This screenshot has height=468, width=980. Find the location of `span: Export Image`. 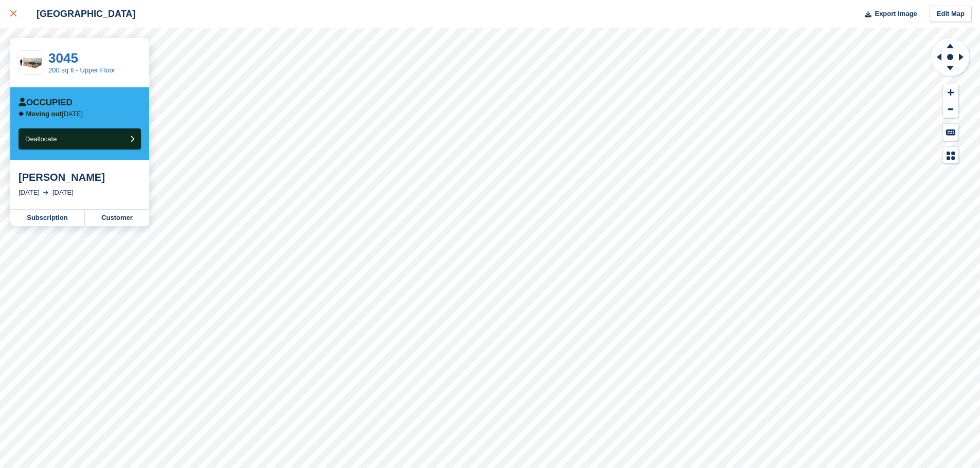

span: Export Image is located at coordinates (895, 14).